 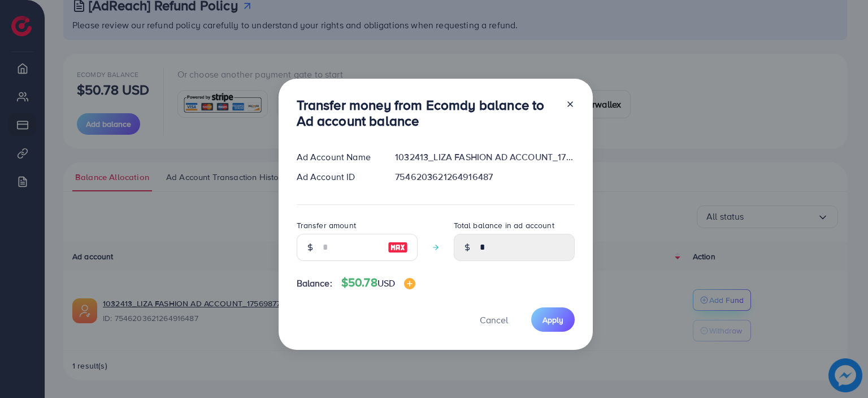 I want to click on div: 1032413_LIZA FASHION AD ACCOUNT_1756987745322, so click(x=484, y=157).